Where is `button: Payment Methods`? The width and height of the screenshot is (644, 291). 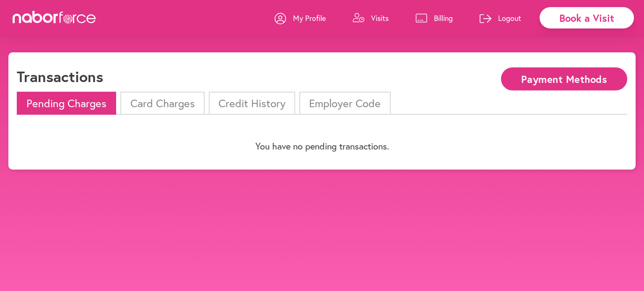 button: Payment Methods is located at coordinates (564, 79).